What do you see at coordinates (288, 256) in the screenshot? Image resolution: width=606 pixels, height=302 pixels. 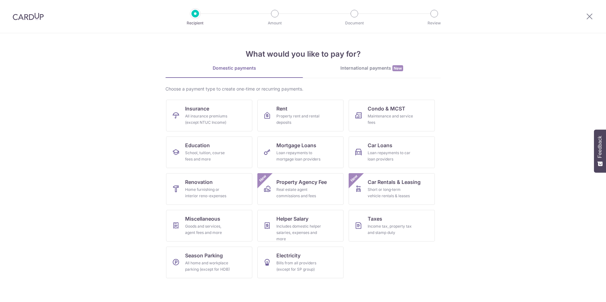 I see `span: Electricity` at bounding box center [288, 256].